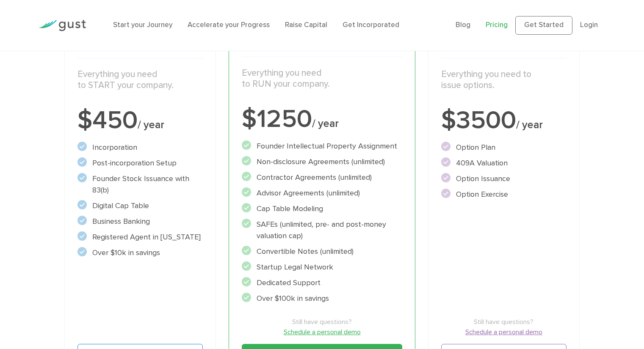 The width and height of the screenshot is (644, 349). What do you see at coordinates (322, 267) in the screenshot?
I see `li: Startup Legal Network` at bounding box center [322, 267].